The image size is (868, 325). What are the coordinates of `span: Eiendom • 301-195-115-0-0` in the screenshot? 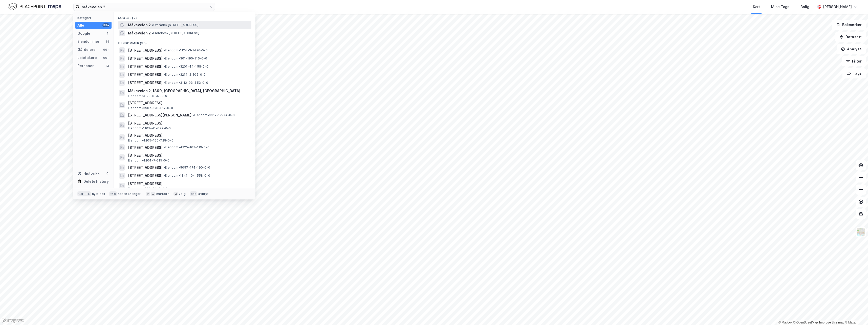 It's located at (185, 58).